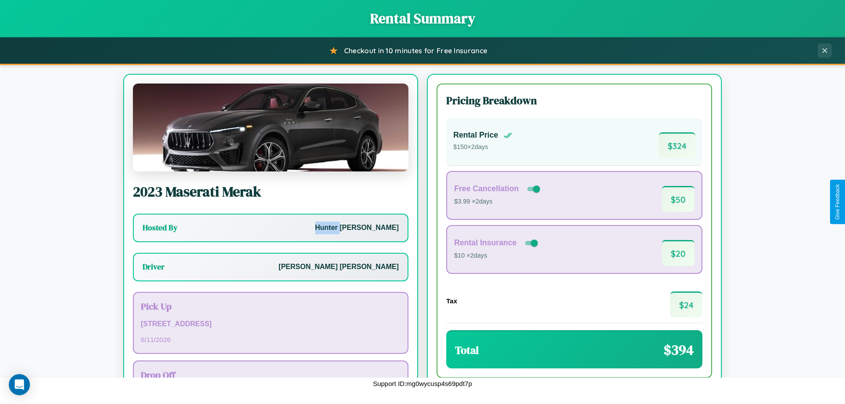  Describe the element at coordinates (498, 202) in the screenshot. I see `p: $3.99 × 2 days` at that location.